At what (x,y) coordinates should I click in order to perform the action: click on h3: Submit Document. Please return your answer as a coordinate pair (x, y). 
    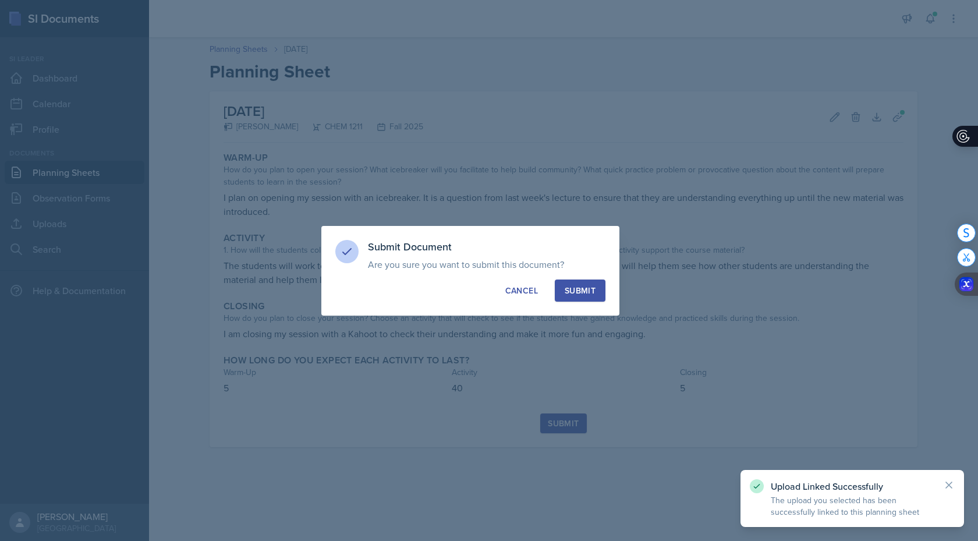
    Looking at the image, I should click on (487, 247).